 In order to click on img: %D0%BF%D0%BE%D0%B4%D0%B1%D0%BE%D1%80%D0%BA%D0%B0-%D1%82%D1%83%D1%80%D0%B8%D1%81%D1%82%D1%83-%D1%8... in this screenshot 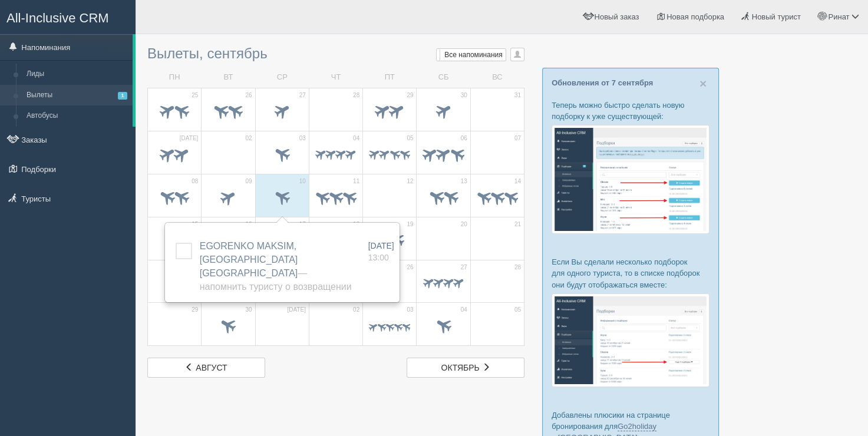, I will do `click(631, 179)`.